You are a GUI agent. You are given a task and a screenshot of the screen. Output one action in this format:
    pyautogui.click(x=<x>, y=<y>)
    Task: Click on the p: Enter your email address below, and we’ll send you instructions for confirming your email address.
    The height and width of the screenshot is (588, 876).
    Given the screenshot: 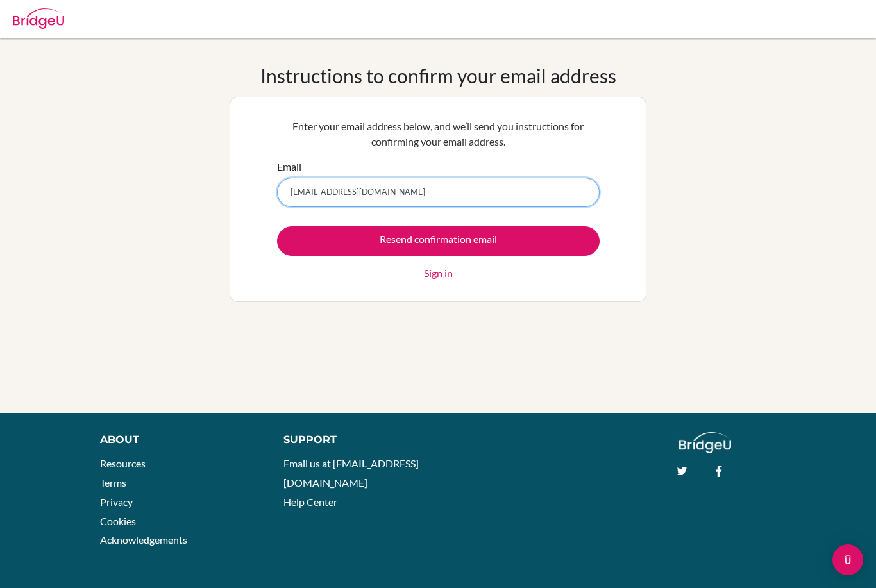 What is the action you would take?
    pyautogui.click(x=438, y=134)
    